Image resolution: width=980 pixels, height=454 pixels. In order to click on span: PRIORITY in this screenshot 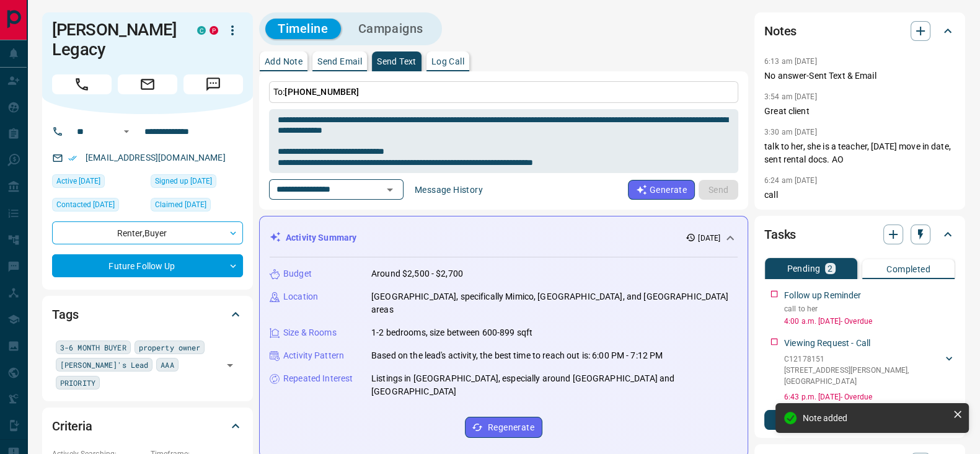, I will do `click(77, 383)`.